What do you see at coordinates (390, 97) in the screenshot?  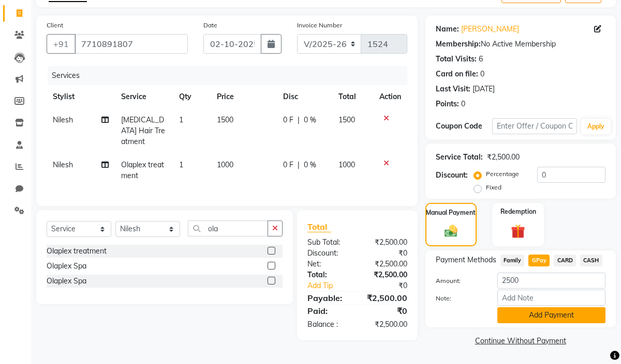 I see `th: Action` at bounding box center [390, 97].